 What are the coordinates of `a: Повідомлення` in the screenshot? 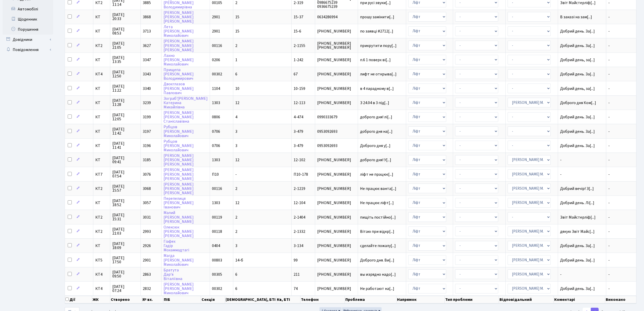 It's located at (28, 50).